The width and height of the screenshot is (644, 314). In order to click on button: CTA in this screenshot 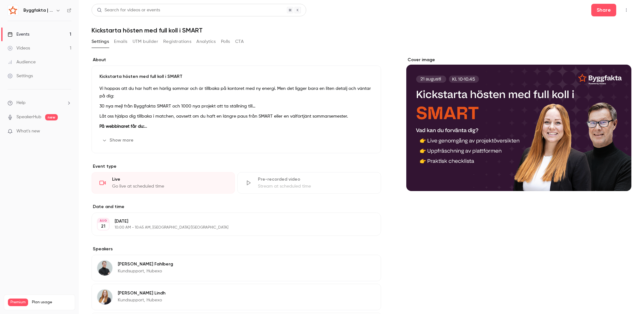, I will do `click(239, 42)`.